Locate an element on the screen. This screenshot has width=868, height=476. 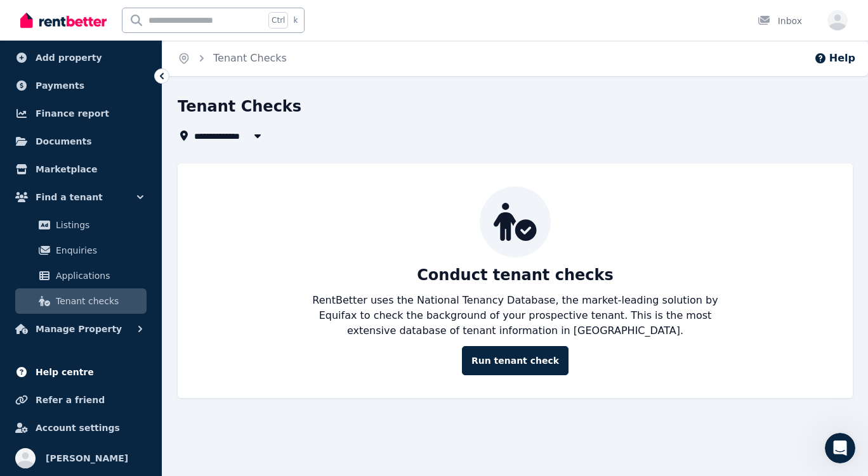
img: RentBetter is located at coordinates (64, 20).